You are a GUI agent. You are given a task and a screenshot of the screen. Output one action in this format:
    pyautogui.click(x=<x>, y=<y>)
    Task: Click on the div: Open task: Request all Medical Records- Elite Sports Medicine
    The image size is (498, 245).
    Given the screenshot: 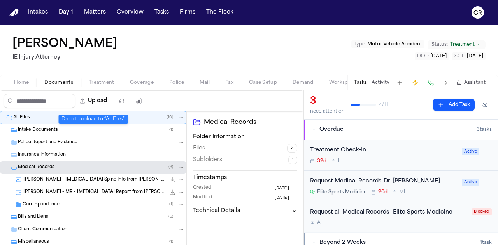 What is the action you would take?
    pyautogui.click(x=401, y=217)
    